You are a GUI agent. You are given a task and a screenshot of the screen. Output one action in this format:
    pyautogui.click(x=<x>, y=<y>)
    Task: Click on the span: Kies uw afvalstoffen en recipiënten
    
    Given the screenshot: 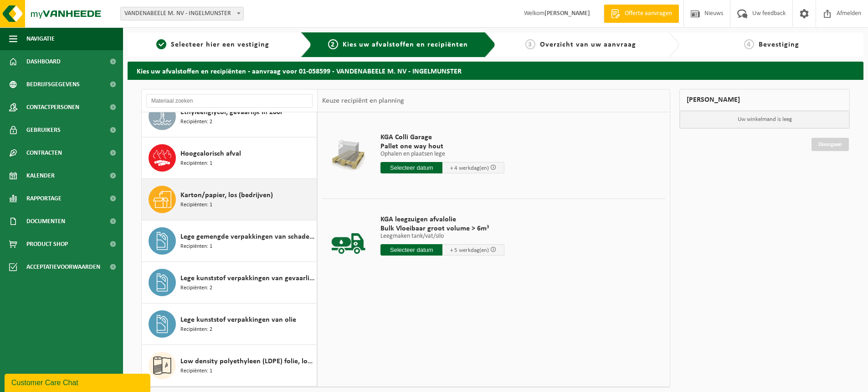 What is the action you would take?
    pyautogui.click(x=405, y=45)
    